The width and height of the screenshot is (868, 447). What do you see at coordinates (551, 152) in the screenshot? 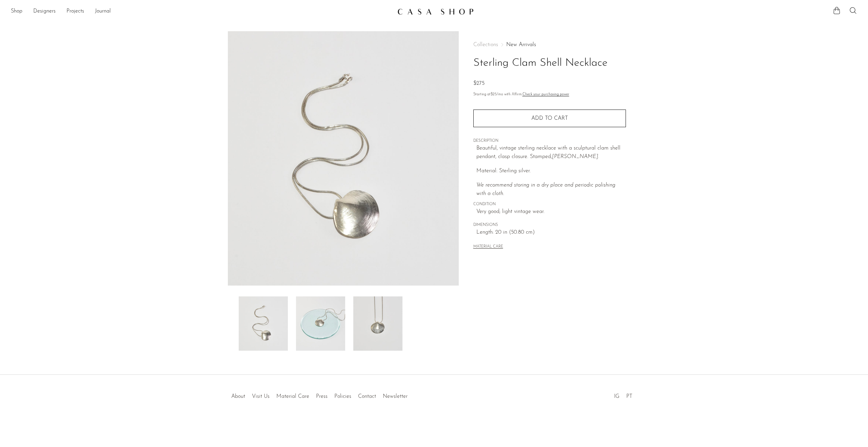
I see `p: Beautiful, vintage sterling necklace with a sculptural clam shell pendant, clasp closure. Stamped,` at bounding box center [551, 152].